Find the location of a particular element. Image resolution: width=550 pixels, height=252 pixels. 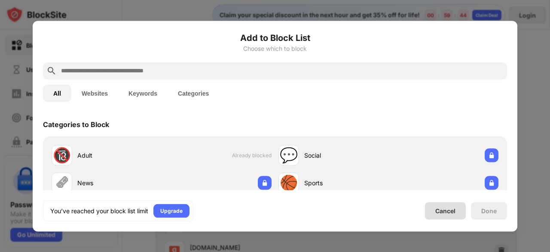

button: All is located at coordinates (57, 93).